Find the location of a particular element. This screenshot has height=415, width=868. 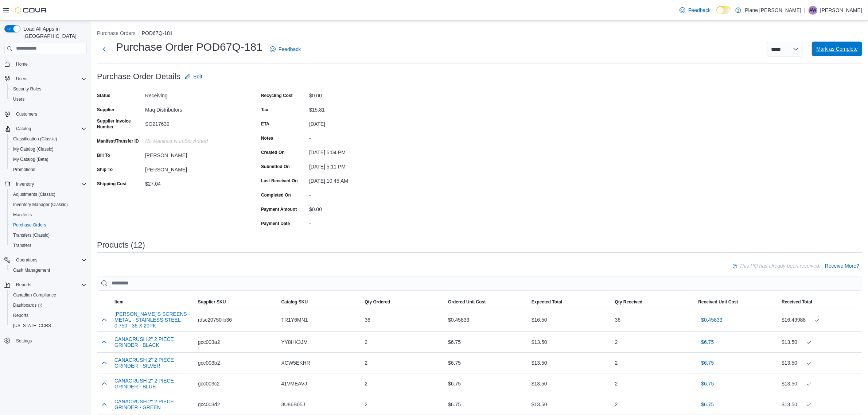

span: Received Total is located at coordinates (797, 302).